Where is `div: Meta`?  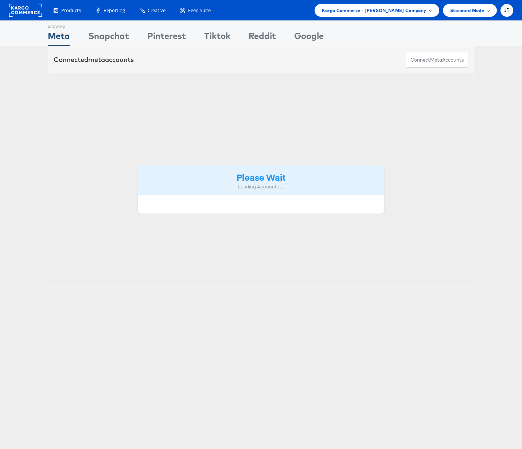
div: Meta is located at coordinates (59, 38).